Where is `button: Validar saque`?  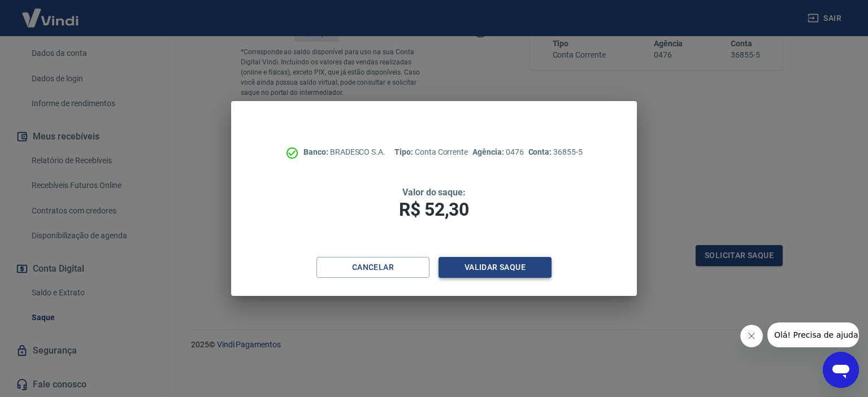
button: Validar saque is located at coordinates (495, 267).